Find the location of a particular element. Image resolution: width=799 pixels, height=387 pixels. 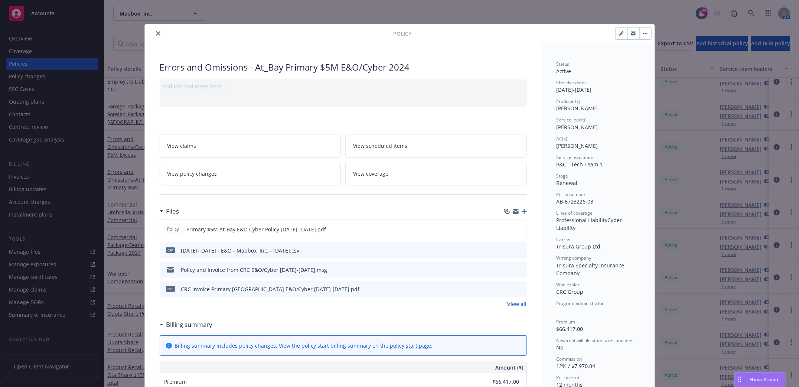

a: View policy changes is located at coordinates (250, 173).